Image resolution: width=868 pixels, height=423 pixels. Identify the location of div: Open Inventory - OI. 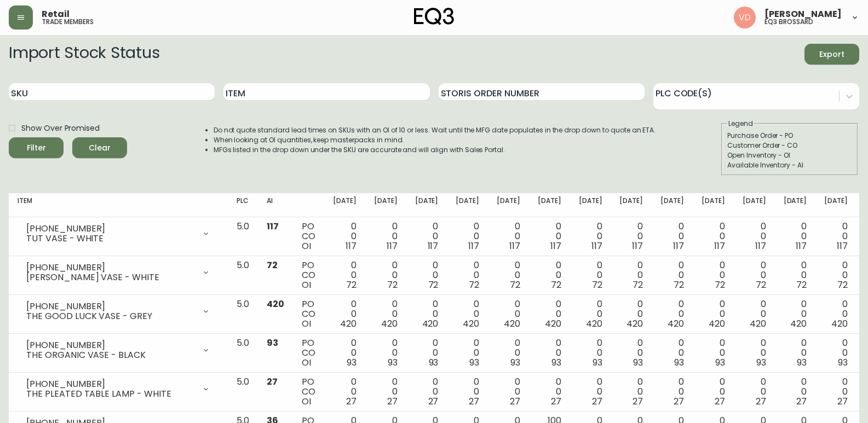
(789, 155).